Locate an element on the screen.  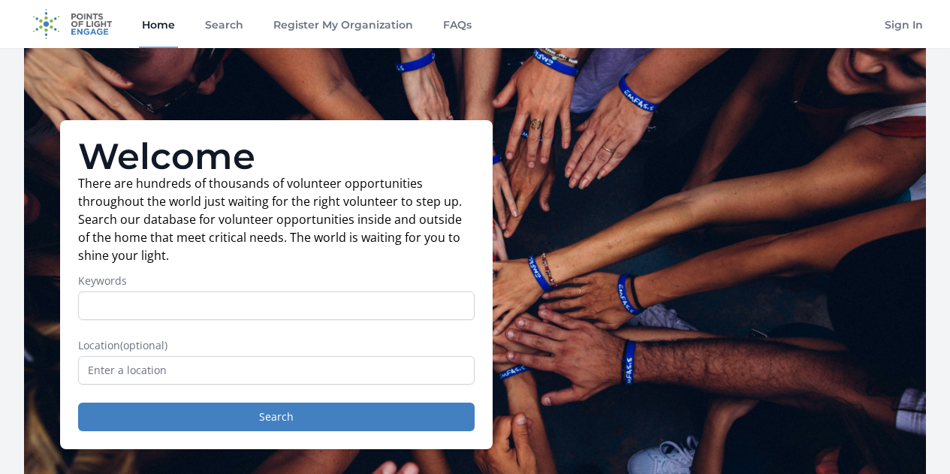
input: Enter a location is located at coordinates (276, 370).